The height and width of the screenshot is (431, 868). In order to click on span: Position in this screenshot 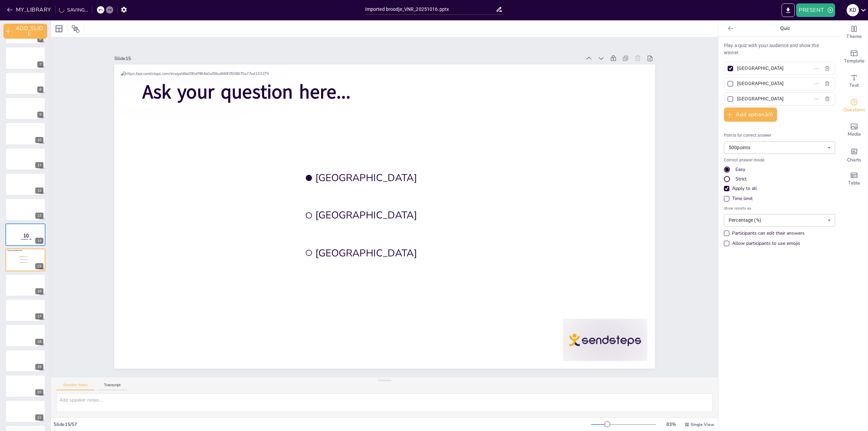, I will do `click(76, 29)`.